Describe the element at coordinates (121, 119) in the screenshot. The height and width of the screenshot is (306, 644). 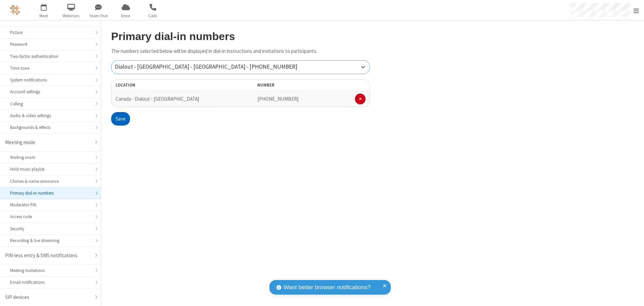
I see `button: Save` at that location.